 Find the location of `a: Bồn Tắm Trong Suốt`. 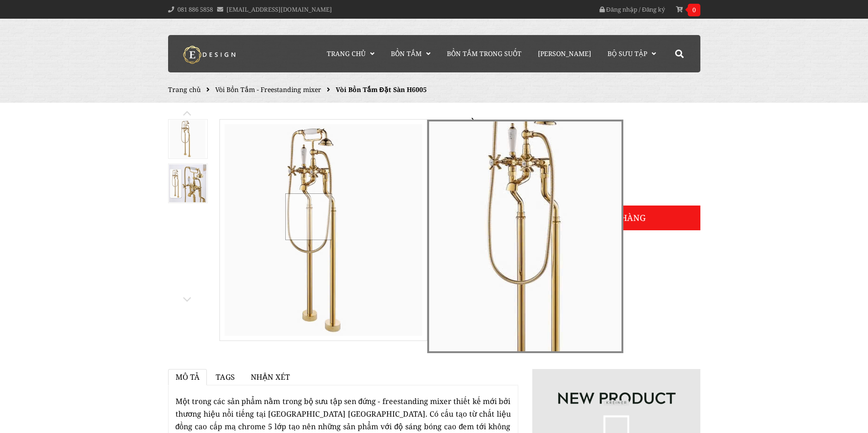

a: Bồn Tắm Trong Suốt is located at coordinates (485, 54).